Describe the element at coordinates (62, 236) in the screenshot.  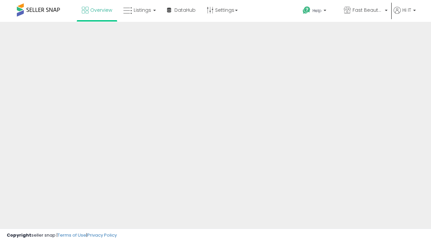
I see `div: seller snap | |` at that location.